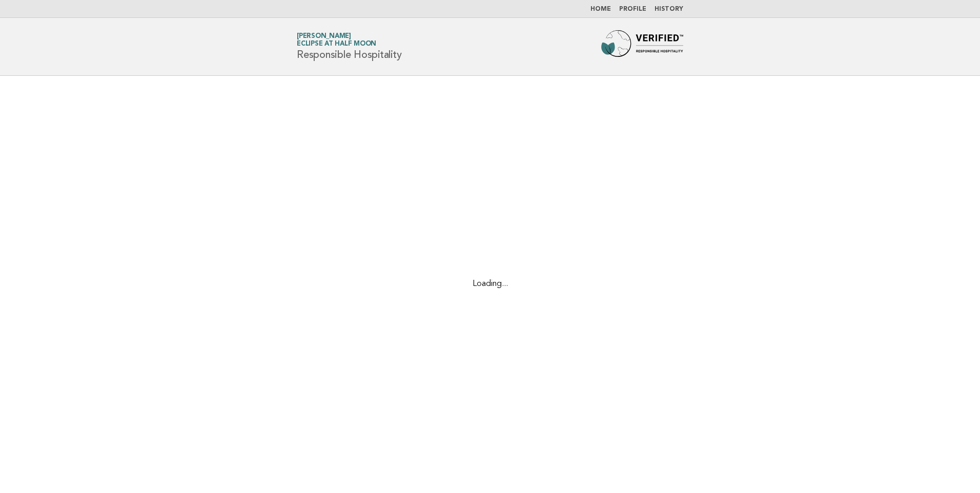 Image resolution: width=980 pixels, height=493 pixels. I want to click on img: Forbes Travel Guide, so click(642, 47).